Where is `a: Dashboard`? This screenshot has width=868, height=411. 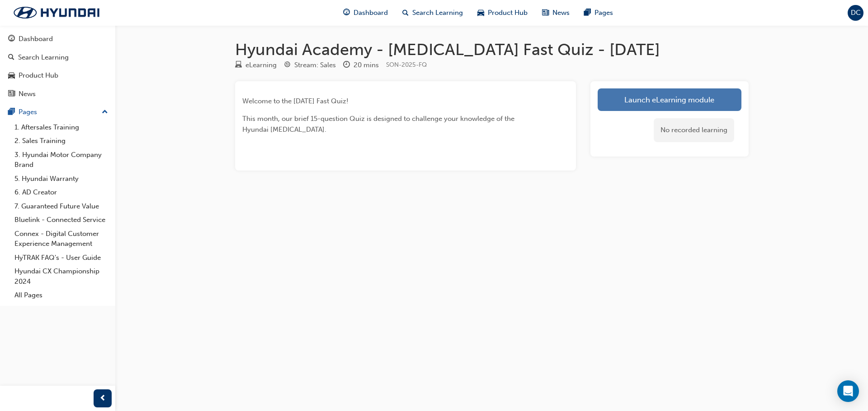 a: Dashboard is located at coordinates (57, 39).